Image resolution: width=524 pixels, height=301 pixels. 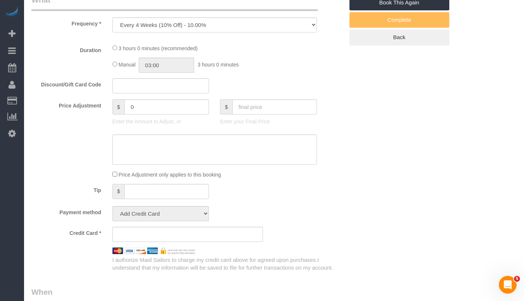 What do you see at coordinates (274, 107) in the screenshot?
I see `input: final price` at bounding box center [274, 107].